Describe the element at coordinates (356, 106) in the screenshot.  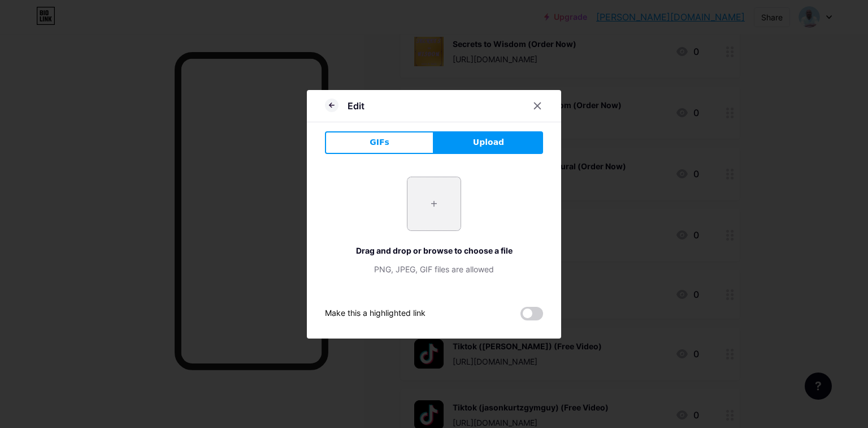
I see `div: Edit` at that location.